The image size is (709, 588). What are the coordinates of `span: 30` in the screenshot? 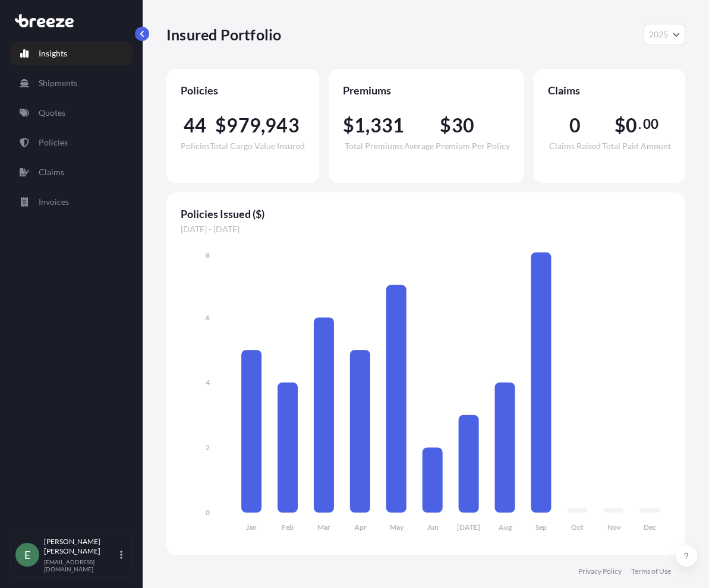 It's located at (464, 126).